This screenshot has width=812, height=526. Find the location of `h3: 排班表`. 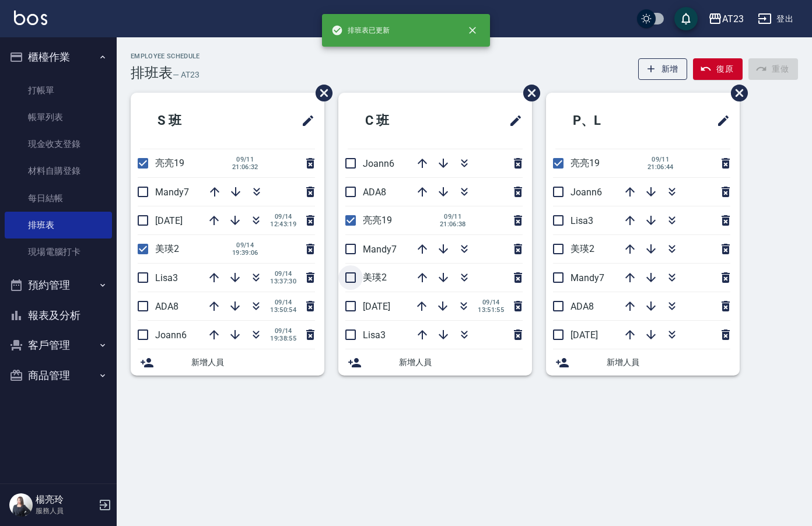

h3: 排班表 is located at coordinates (152, 73).